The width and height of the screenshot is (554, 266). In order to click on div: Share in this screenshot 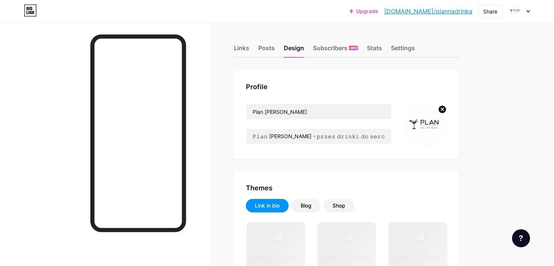, I will do `click(490, 11)`.